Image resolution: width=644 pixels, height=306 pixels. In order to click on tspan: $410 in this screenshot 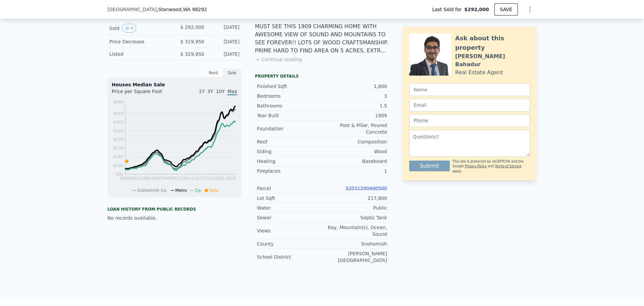, I will do `click(118, 114)`.